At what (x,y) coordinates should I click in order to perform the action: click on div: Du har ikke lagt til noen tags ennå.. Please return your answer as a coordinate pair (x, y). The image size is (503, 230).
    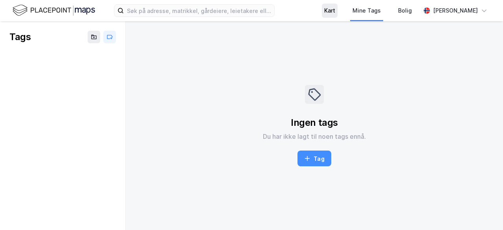
    Looking at the image, I should click on (314, 136).